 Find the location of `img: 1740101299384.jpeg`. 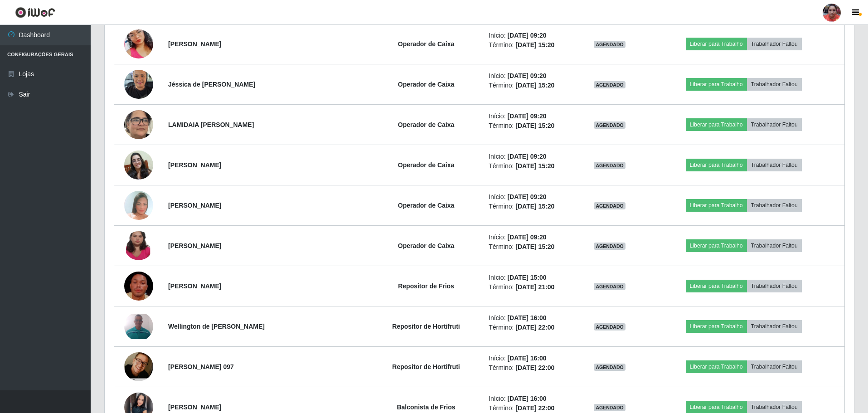

img: 1740101299384.jpeg is located at coordinates (139, 246).